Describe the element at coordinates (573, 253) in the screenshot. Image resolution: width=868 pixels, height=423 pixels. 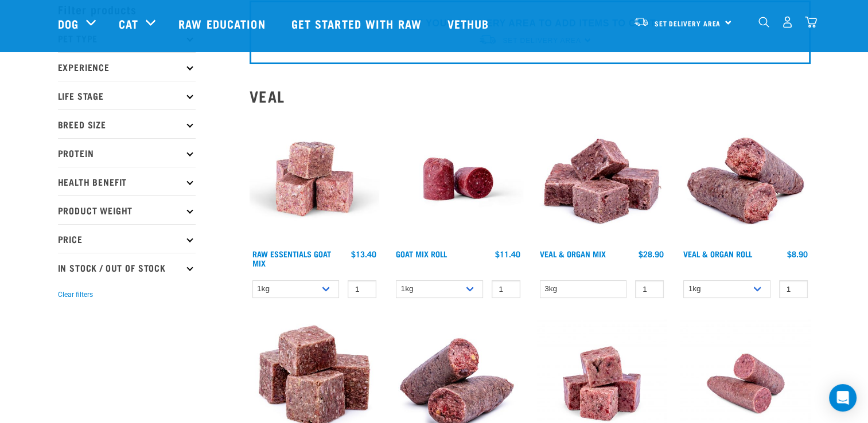
I see `a: Veal & Organ Mix` at that location.